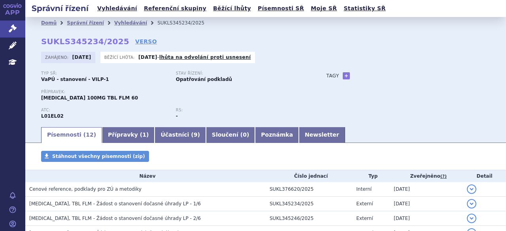 This screenshot has width=506, height=231. Describe the element at coordinates (72, 135) in the screenshot. I see `a: Písemnosti (12)` at that location.